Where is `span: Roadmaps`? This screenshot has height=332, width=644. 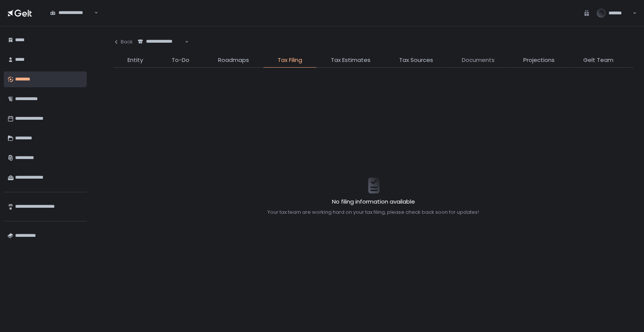 span: Roadmaps is located at coordinates (234, 60).